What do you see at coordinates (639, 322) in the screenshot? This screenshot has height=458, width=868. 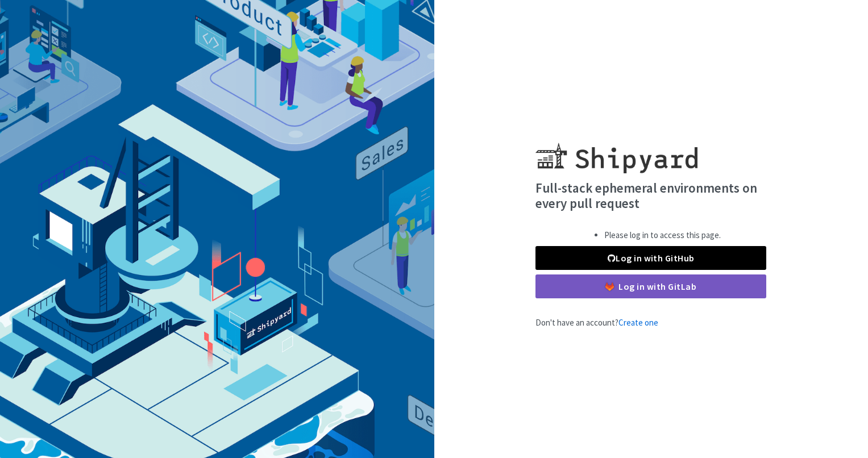 I see `a: Create one` at bounding box center [639, 322].